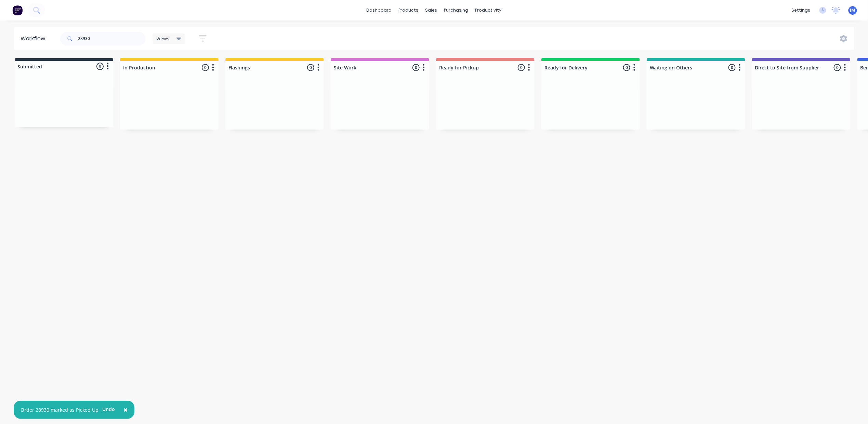 The height and width of the screenshot is (424, 868). What do you see at coordinates (852, 10) in the screenshot?
I see `span: JM` at bounding box center [852, 10].